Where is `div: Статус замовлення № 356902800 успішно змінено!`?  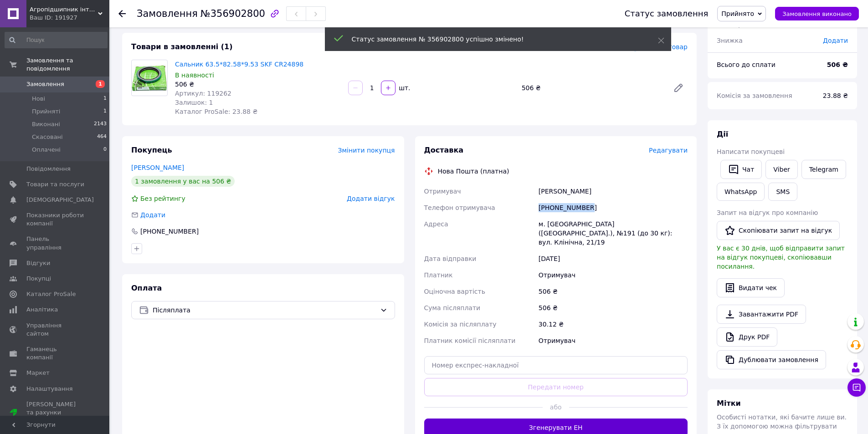
div: Статус замовлення № 356902800 успішно змінено! is located at coordinates (494, 39).